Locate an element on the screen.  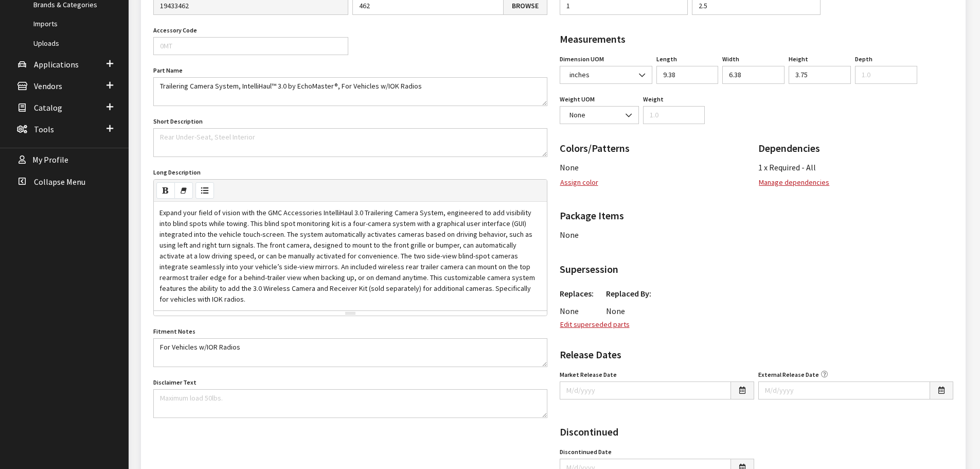
label: Length is located at coordinates (667, 59).